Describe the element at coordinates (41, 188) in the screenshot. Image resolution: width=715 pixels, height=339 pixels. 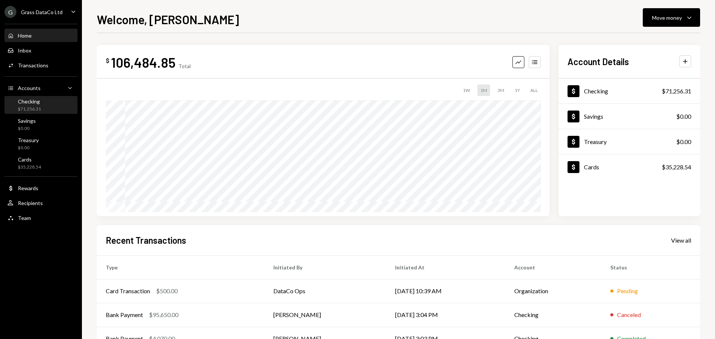
I see `a: Rewards` at that location.